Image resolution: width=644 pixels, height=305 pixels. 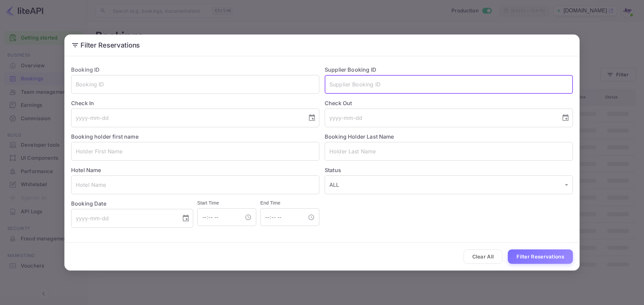 I want to click on div: ALL, so click(x=449, y=185).